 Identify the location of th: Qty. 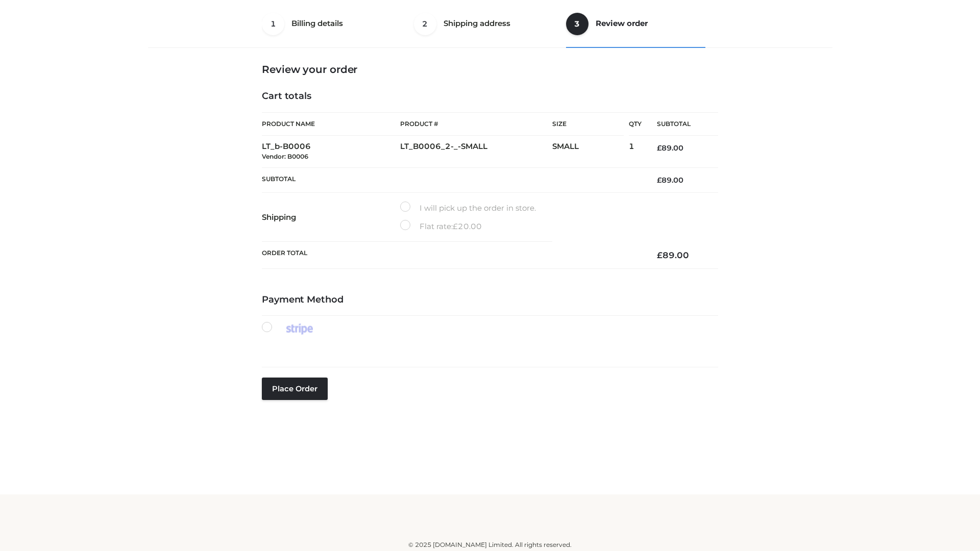
(635, 124).